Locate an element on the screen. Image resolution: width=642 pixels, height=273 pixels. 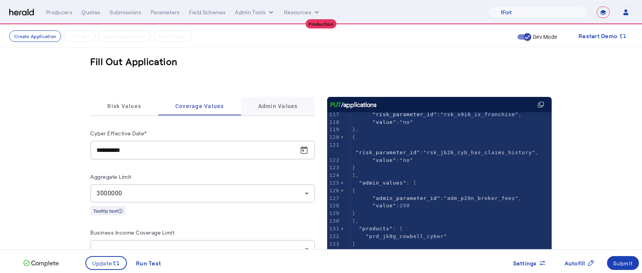
span: Admin Values is located at coordinates (278, 106).